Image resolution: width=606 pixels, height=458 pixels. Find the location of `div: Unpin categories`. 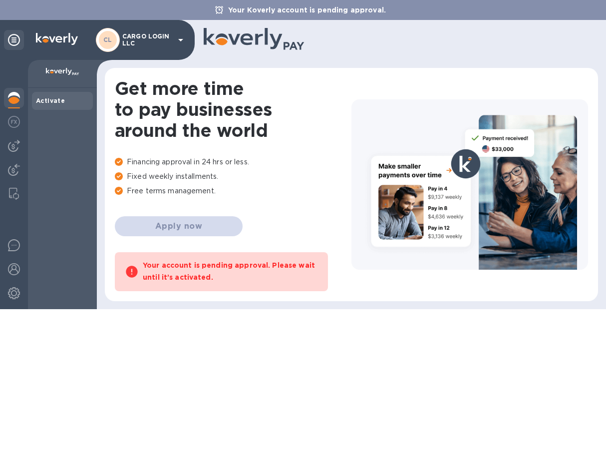

div: Unpin categories is located at coordinates (14, 40).